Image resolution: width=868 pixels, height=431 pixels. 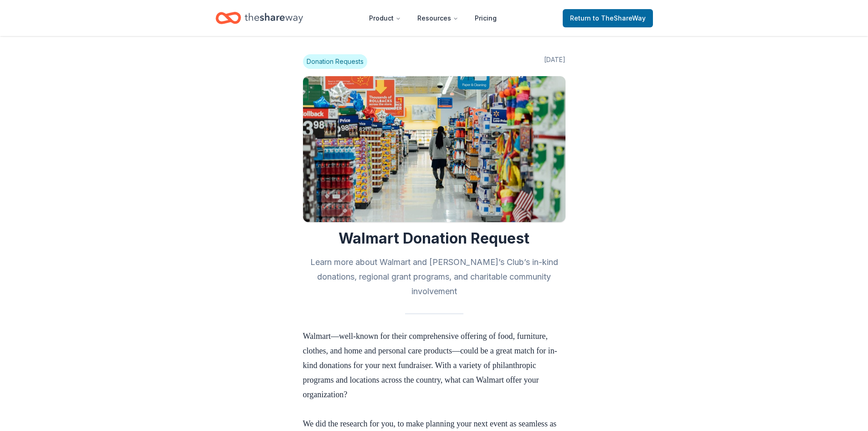 I want to click on nav: Main, so click(x=433, y=18).